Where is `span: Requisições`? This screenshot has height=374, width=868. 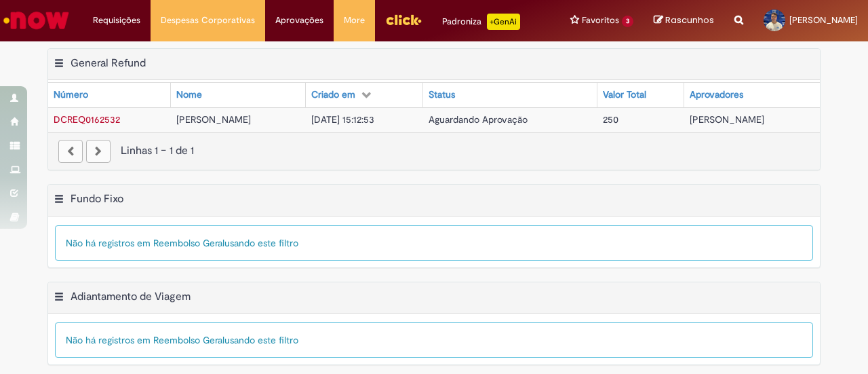 span: Requisições is located at coordinates (117, 21).